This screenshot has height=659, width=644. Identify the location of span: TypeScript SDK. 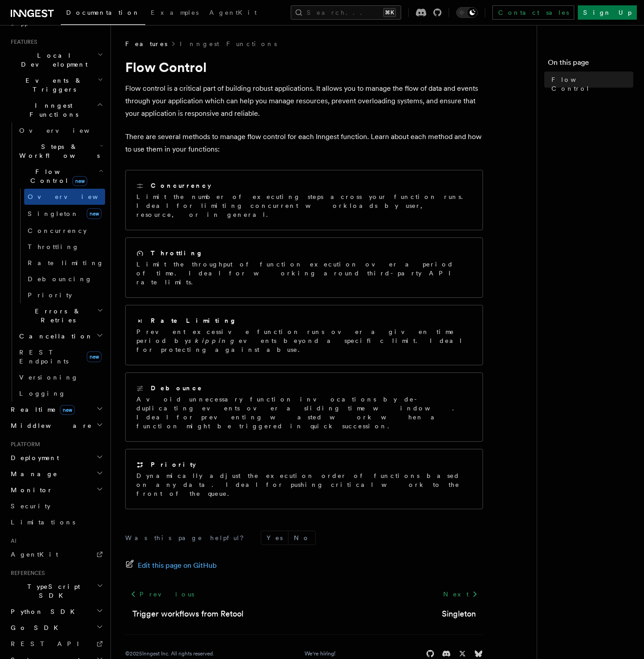
(52, 591).